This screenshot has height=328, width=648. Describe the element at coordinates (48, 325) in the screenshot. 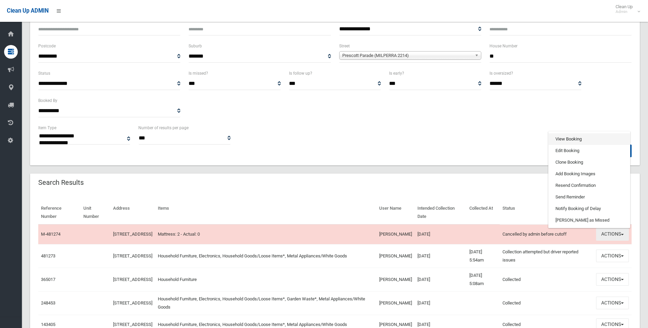

I see `a: 143405` at that location.